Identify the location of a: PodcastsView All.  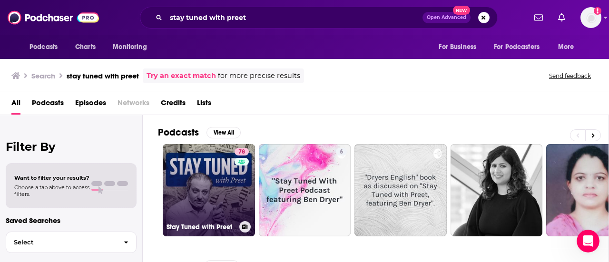
(199, 132).